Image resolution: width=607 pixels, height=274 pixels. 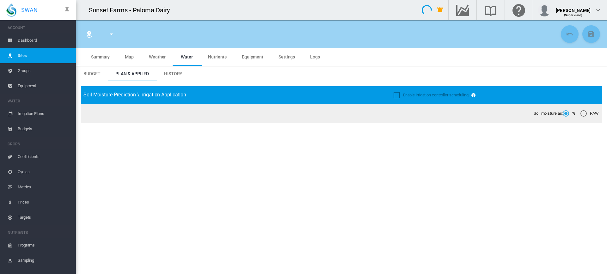 What do you see at coordinates (173, 74) in the screenshot?
I see `span: History` at bounding box center [173, 74].